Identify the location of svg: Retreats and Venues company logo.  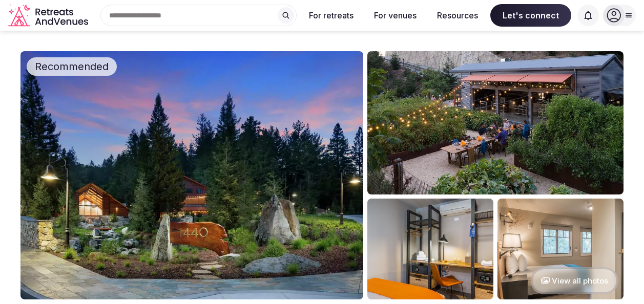
(49, 15).